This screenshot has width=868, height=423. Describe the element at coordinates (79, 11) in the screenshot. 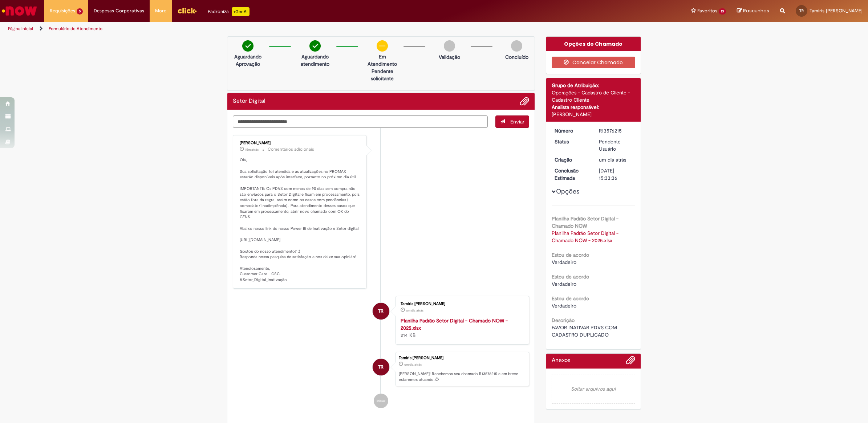

I see `span: 5` at that location.